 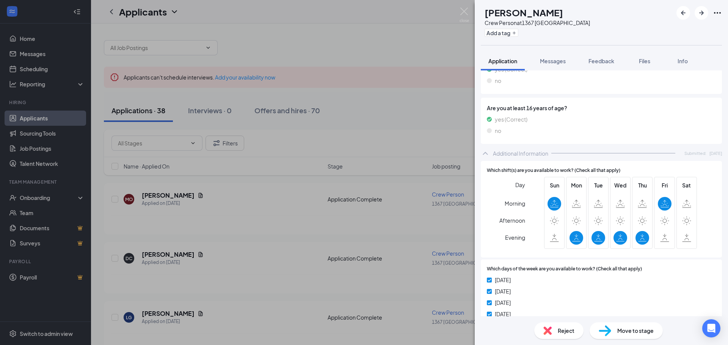 I want to click on button: ArrowRight, so click(x=701, y=13).